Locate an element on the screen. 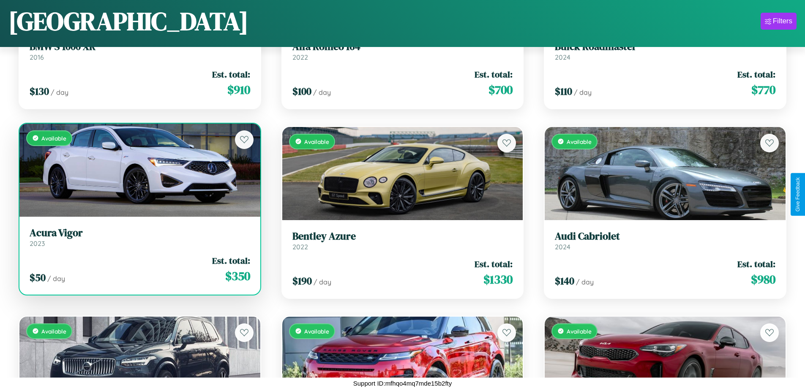 The image size is (805, 389). a: Buick Roadmaster2024 is located at coordinates (665, 51).